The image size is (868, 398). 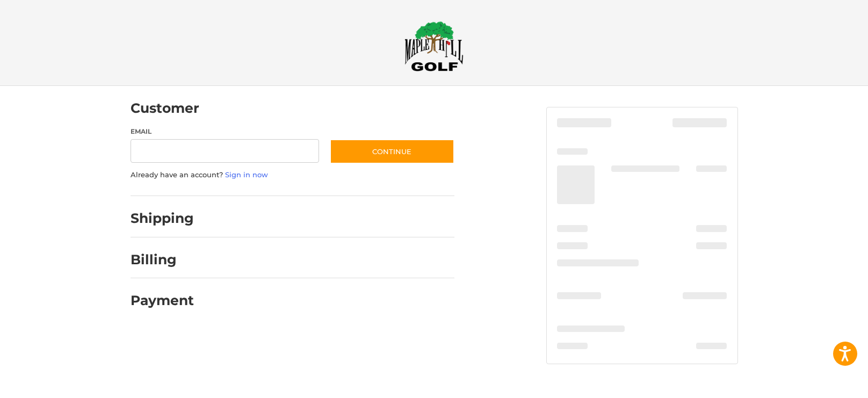 I want to click on button: Continue, so click(x=392, y=152).